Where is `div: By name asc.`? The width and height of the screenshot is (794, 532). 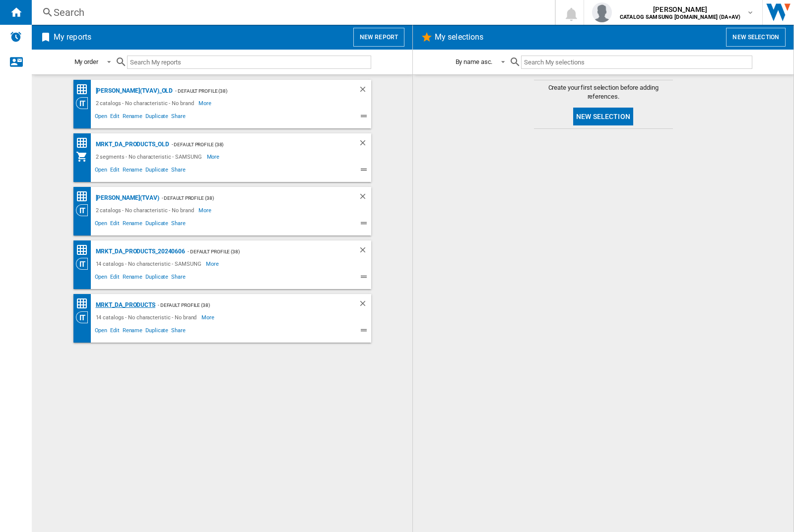 div: By name asc. is located at coordinates (474, 62).